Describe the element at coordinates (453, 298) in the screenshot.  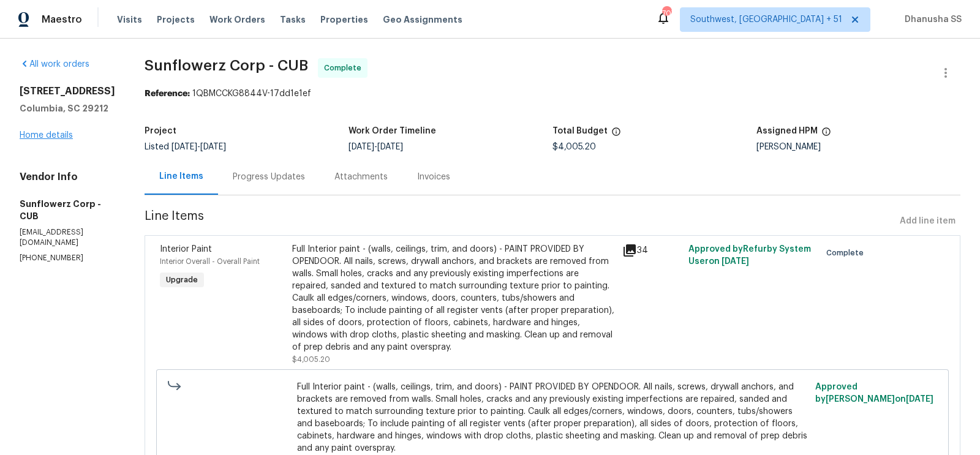
I see `div: Full Interior paint - (walls, ceilings, trim, and doors) - PAINT PROVIDED BY OPENDOOR. All nails,...` at that location.